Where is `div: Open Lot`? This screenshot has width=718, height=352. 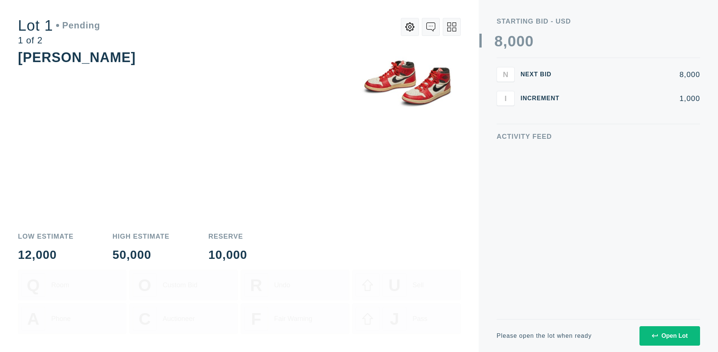
div: Open Lot is located at coordinates (670, 336).